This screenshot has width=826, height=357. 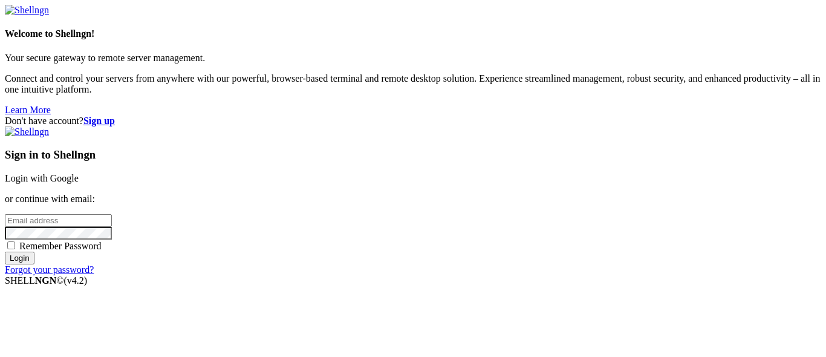 What do you see at coordinates (76, 280) in the screenshot?
I see `span: 4.2.0` at bounding box center [76, 280].